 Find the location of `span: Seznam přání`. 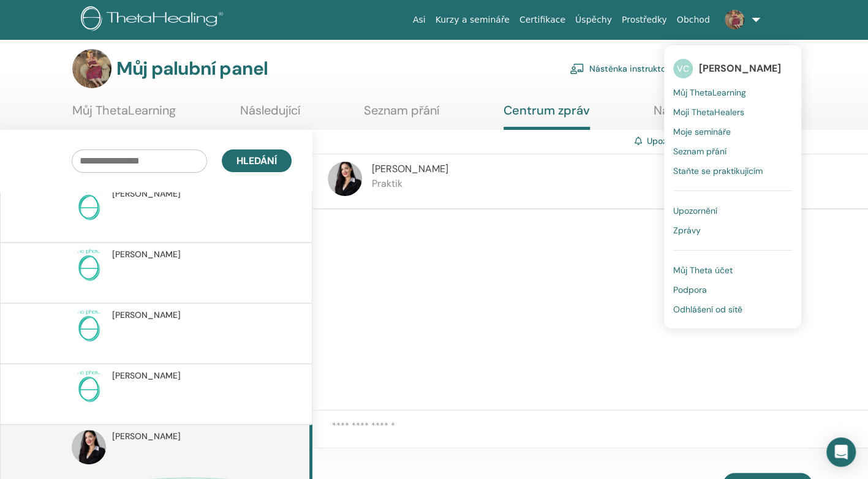

span: Seznam přání is located at coordinates (699, 151).